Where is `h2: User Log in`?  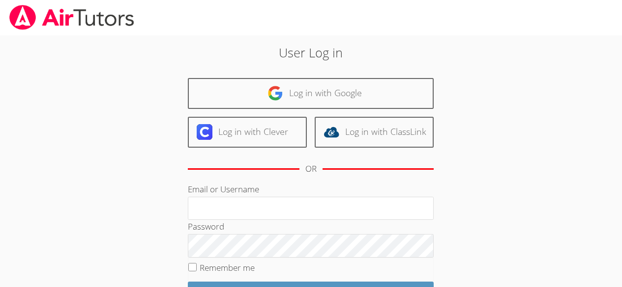 h2: User Log in is located at coordinates (311, 53).